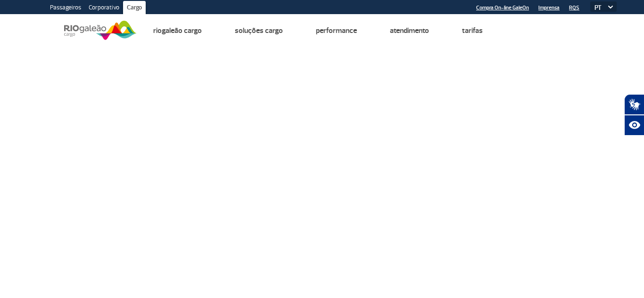 This screenshot has height=298, width=644. What do you see at coordinates (548, 8) in the screenshot?
I see `a: Imprensa` at bounding box center [548, 8].